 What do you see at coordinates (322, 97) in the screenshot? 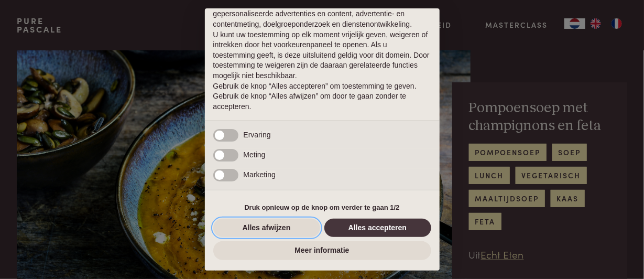
I see `p: Gebruik de knop “Alles accepteren” om toestemming te geven. Gebruik de knop “Alles afwijzen” om d...` at bounding box center [322, 97].